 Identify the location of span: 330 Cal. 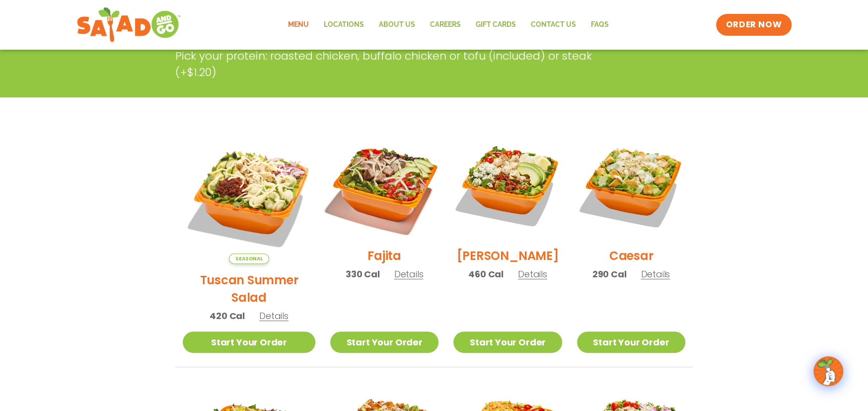
(363, 274).